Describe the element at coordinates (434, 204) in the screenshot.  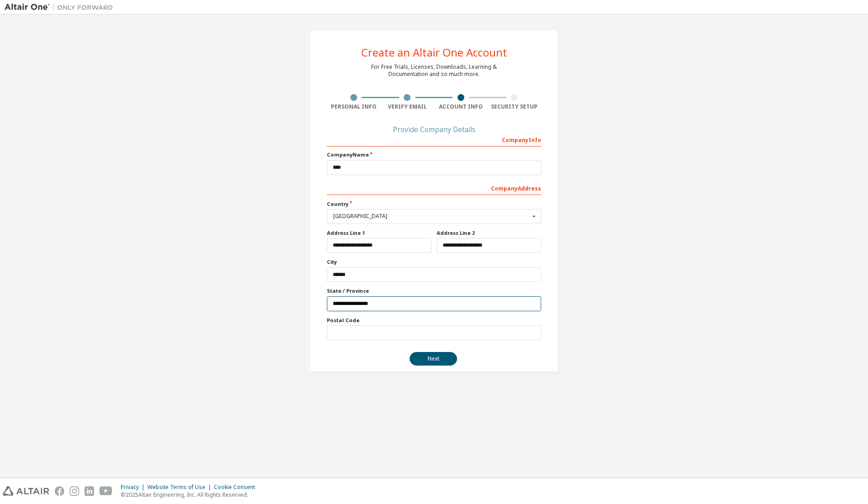
I see `label: Country` at that location.